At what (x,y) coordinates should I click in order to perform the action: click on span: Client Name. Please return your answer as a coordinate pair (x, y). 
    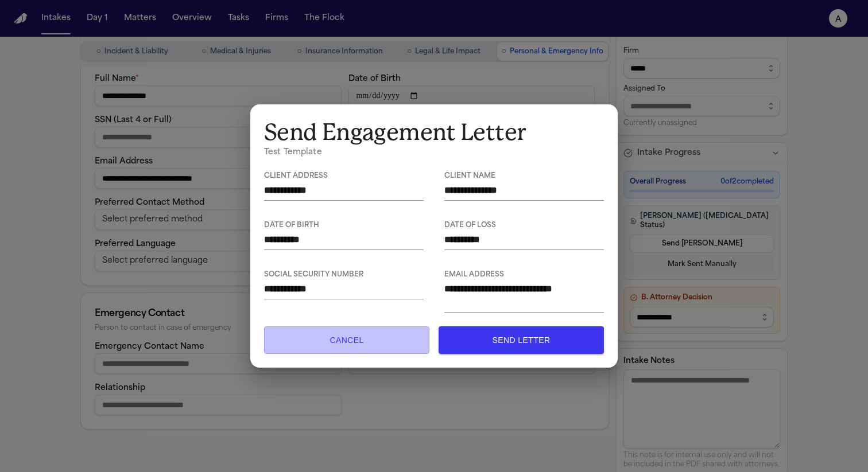
    Looking at the image, I should click on (524, 176).